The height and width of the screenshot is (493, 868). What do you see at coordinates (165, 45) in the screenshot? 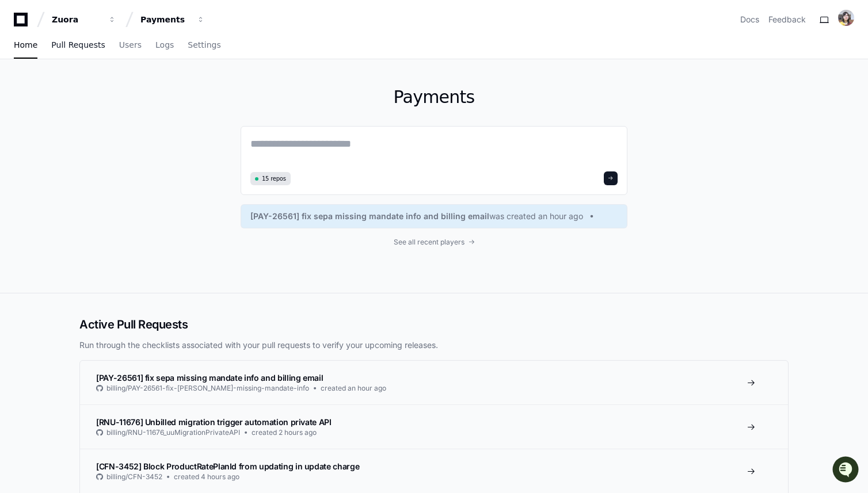
I see `span: Logs` at bounding box center [165, 45].